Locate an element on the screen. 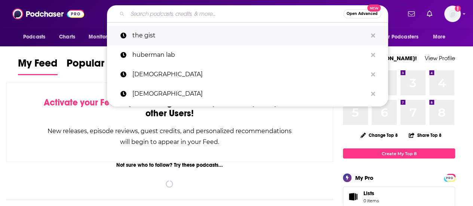  p: quaker is located at coordinates (250, 74).